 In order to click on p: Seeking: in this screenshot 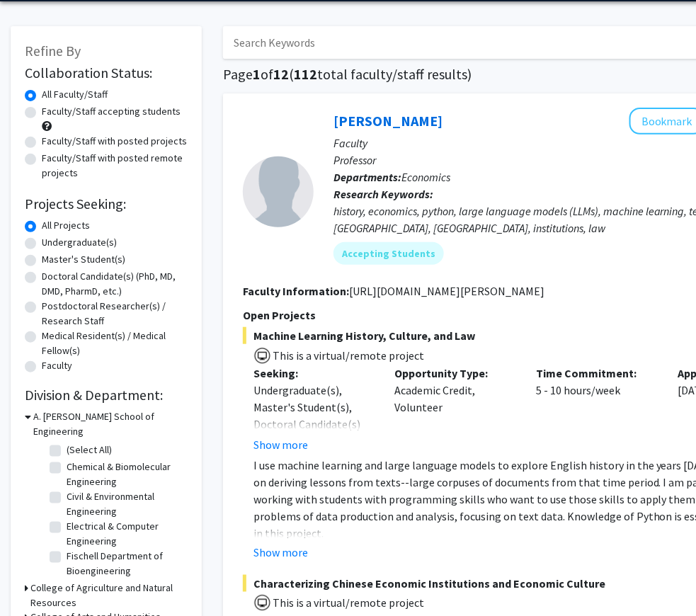, I will do `click(313, 373)`.